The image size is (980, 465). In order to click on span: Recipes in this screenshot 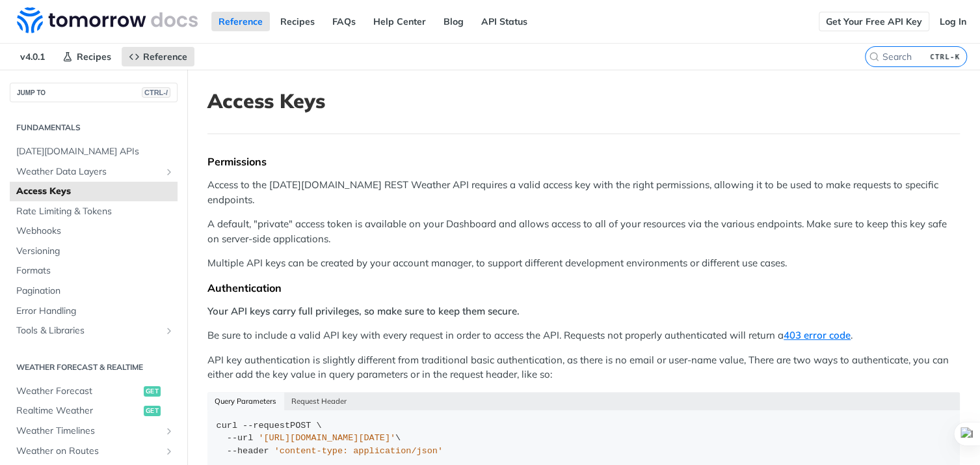, I will do `click(94, 57)`.